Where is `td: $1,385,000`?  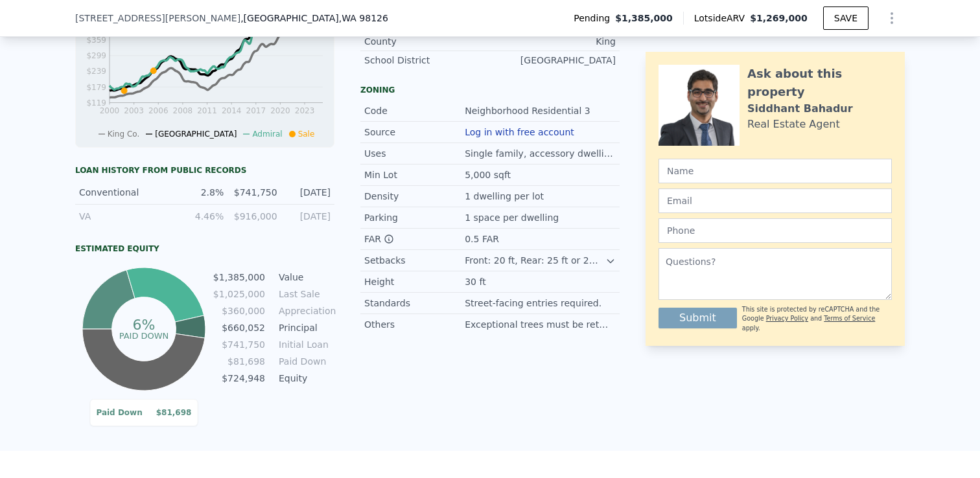 td: $1,385,000 is located at coordinates (239, 277).